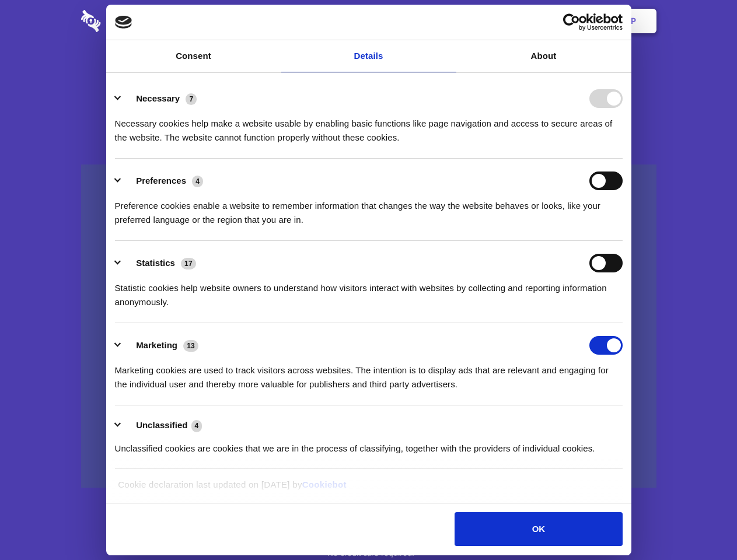 The width and height of the screenshot is (737, 560). I want to click on label: Marketing, so click(156, 345).